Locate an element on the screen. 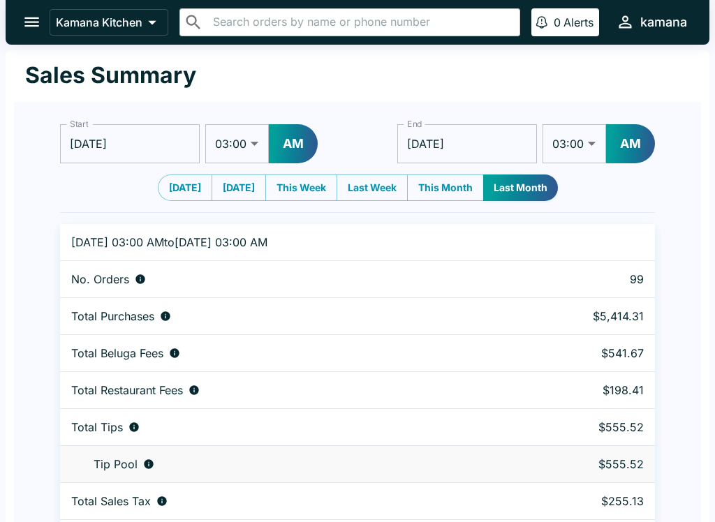 The image size is (715, 522). div: Fees paid by diners to restaurant is located at coordinates (279, 390).